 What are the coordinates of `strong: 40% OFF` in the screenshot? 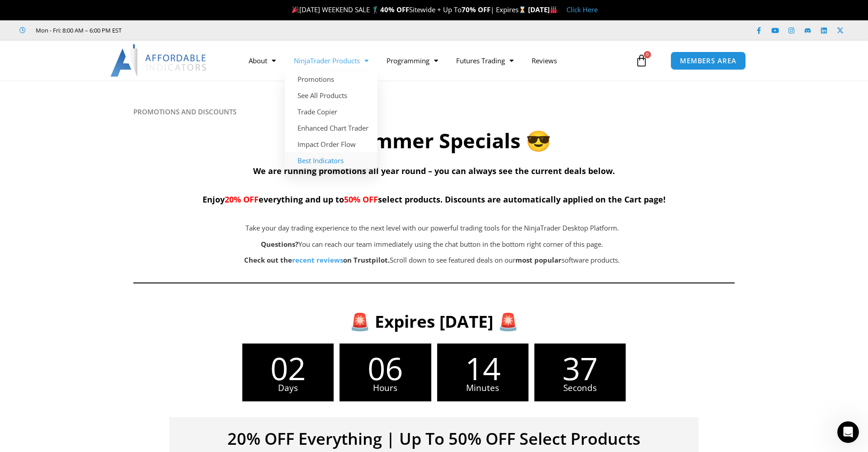 It's located at (395, 9).